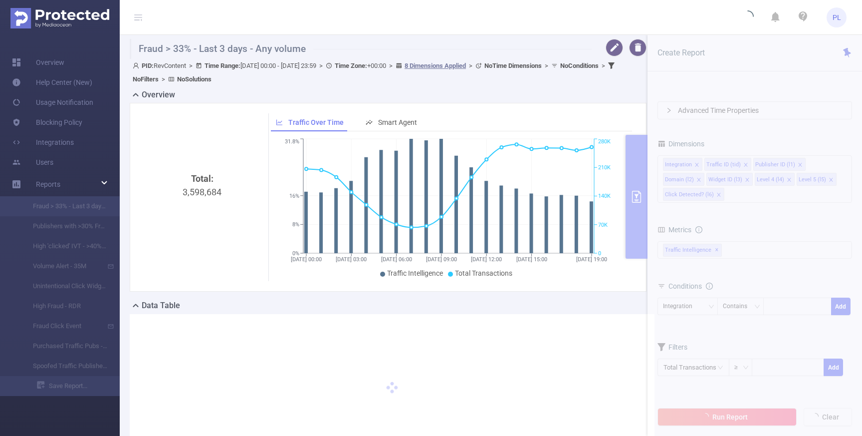  I want to click on tspan: 16%, so click(294, 196).